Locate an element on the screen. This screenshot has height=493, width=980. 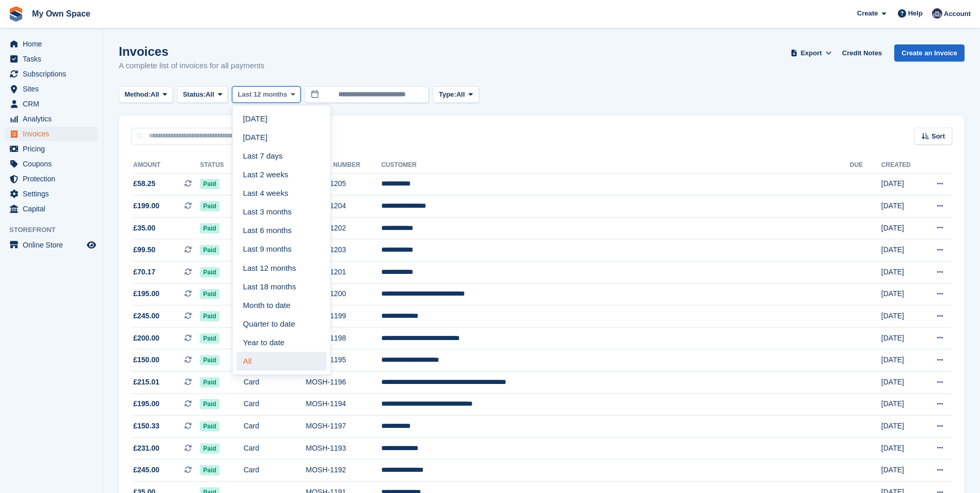
span: £215.01 is located at coordinates (147, 382).